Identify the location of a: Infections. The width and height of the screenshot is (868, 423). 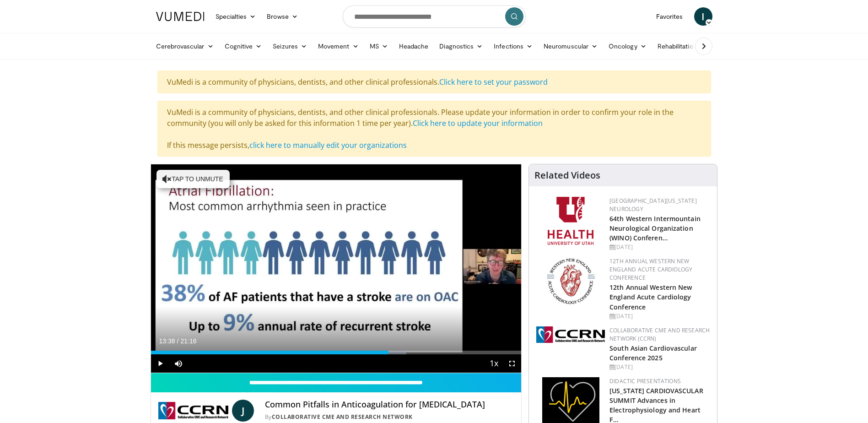
(513, 47).